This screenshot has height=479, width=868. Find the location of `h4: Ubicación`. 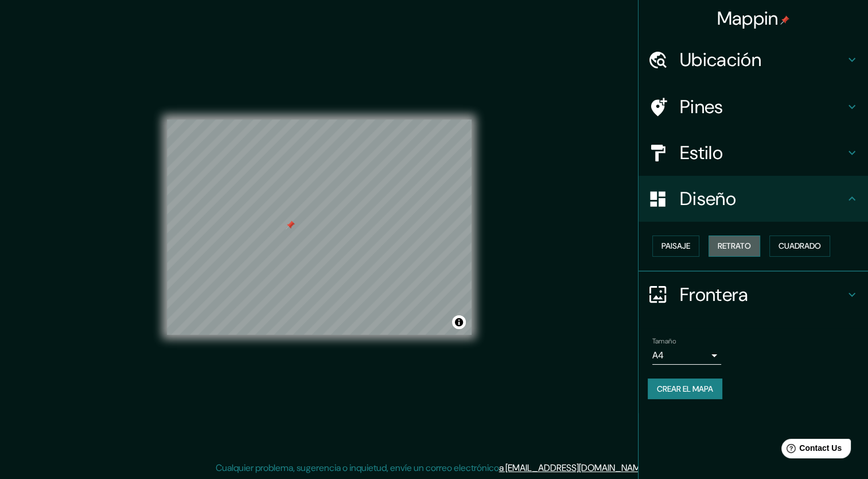

h4: Ubicación is located at coordinates (762, 60).